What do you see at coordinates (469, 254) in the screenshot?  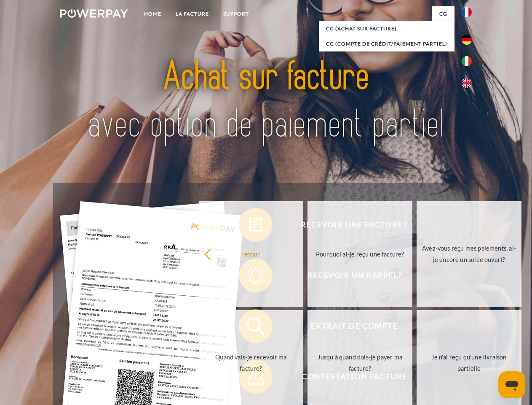 I see `div: Avez-vous reçu mes paiements, ai-je encore un solde ouvert?` at bounding box center [469, 254].